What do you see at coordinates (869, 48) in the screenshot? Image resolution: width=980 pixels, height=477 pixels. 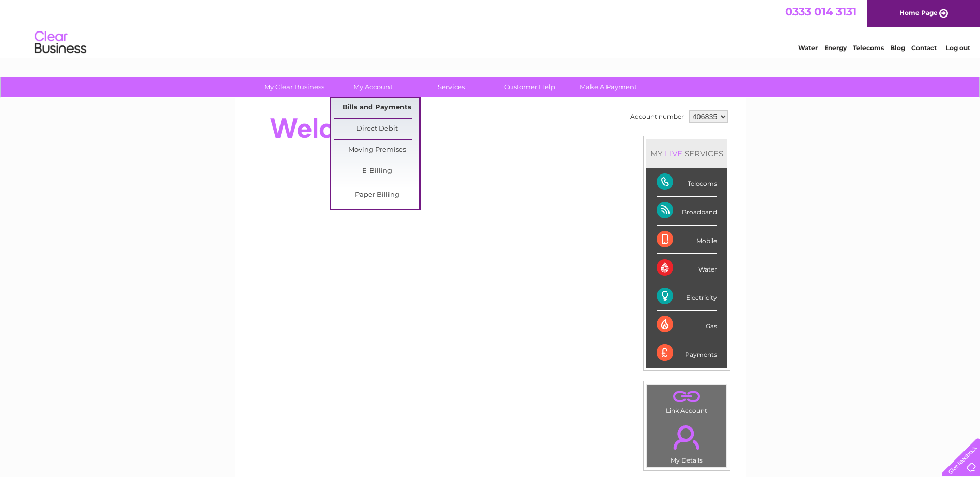 I see `a: Telecoms` at bounding box center [869, 48].